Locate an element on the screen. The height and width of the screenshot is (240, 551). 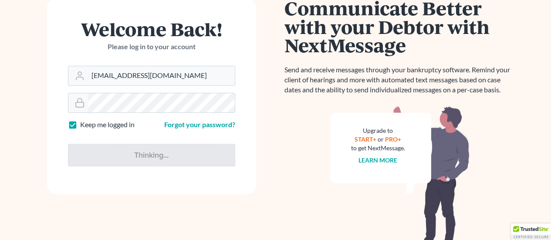
div: to get NextMessage. is located at coordinates (378, 148).